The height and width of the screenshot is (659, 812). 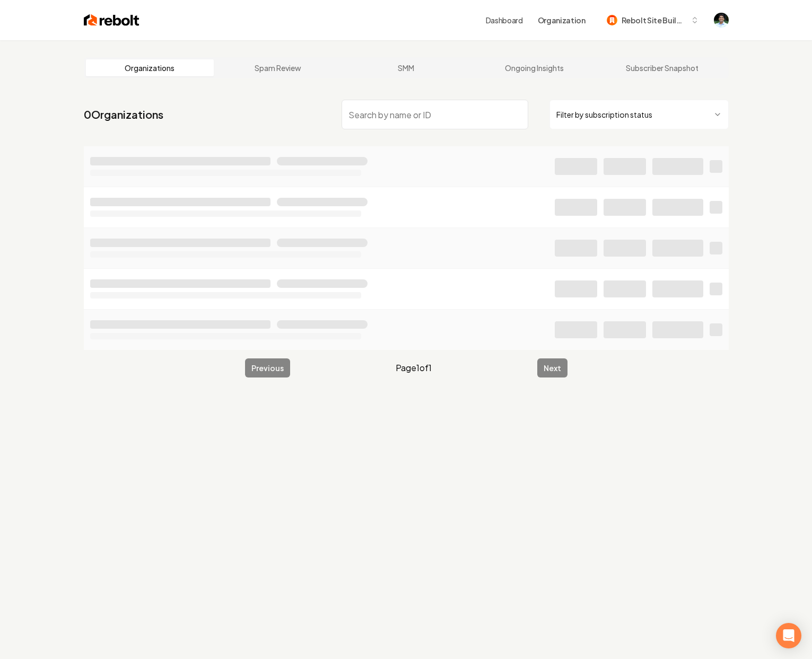 I want to click on a: Ongoing Insights, so click(x=534, y=68).